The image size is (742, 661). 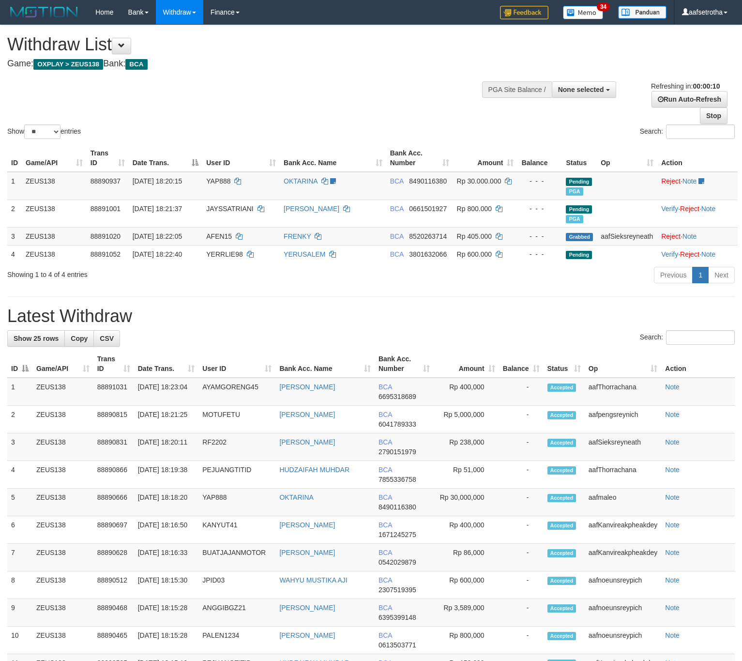 What do you see at coordinates (623, 447) in the screenshot?
I see `td: aafSieksreyneath` at bounding box center [623, 447].